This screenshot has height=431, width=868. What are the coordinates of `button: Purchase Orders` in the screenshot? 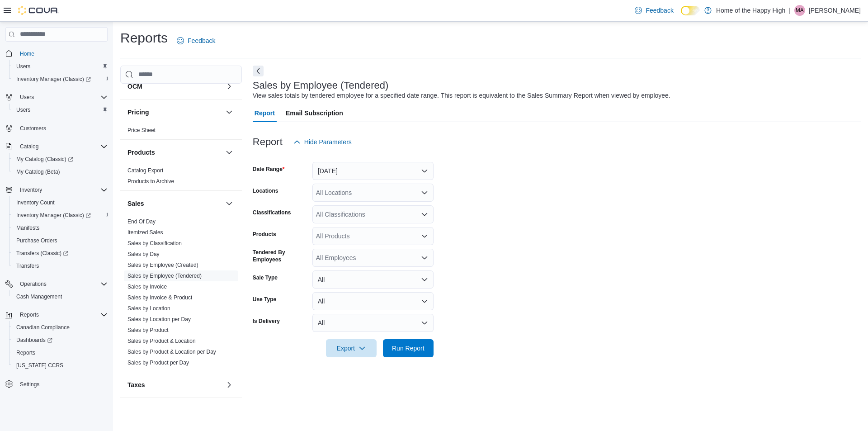 It's located at (60, 240).